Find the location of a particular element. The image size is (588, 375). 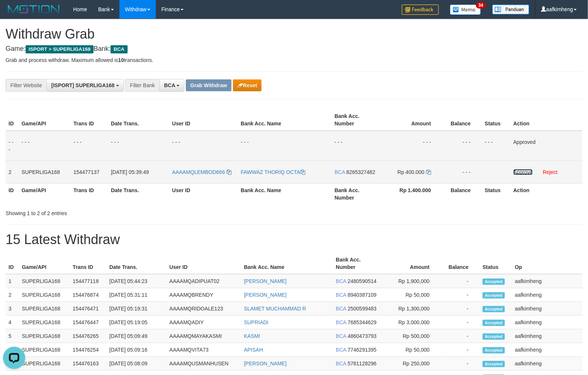

td: 154476163 is located at coordinates (88, 363).